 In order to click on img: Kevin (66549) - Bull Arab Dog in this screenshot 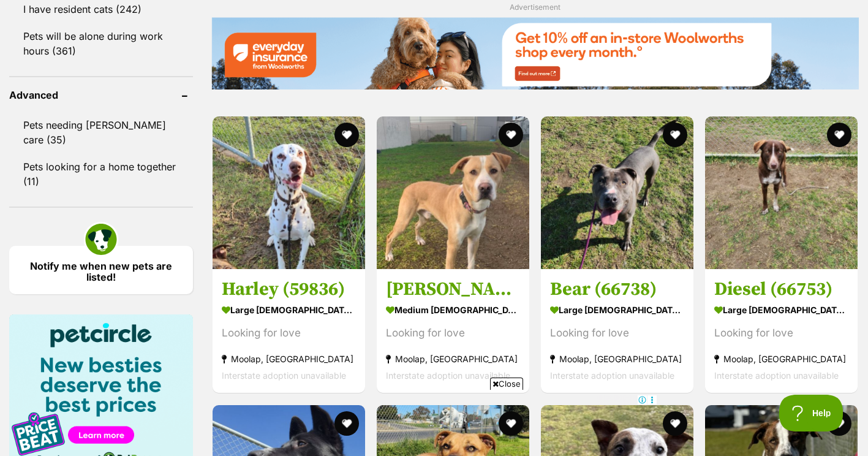, I will do `click(453, 192)`.